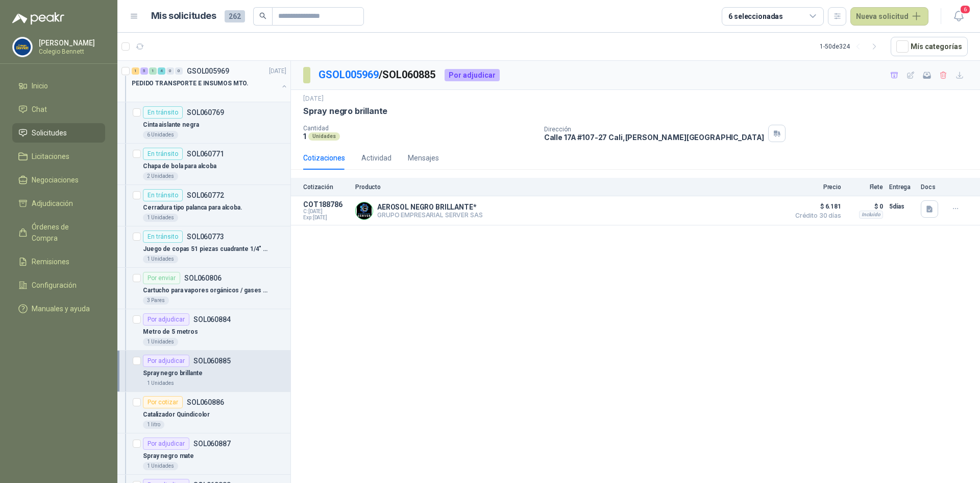  I want to click on a: En tránsitoSOL060772Cerradura tipo palanca para alcoba.1 Unidades, so click(203, 206).